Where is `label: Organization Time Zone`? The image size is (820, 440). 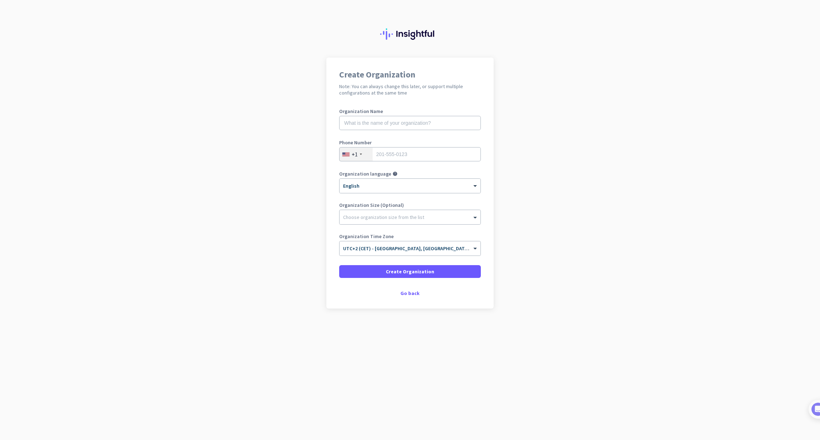
label: Organization Time Zone is located at coordinates (410, 237).